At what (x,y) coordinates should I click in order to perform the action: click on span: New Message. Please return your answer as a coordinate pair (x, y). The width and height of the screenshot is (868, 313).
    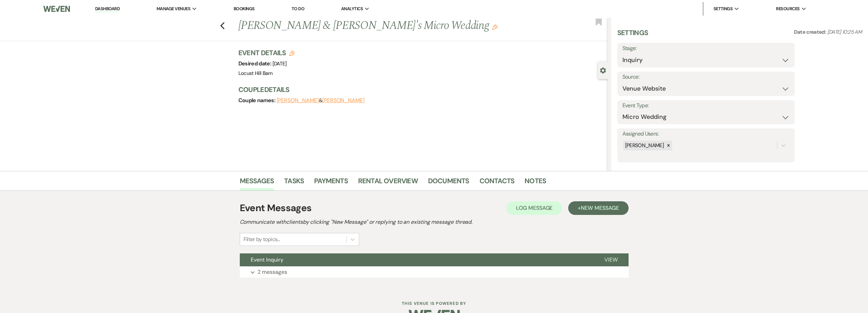
    Looking at the image, I should click on (599, 208).